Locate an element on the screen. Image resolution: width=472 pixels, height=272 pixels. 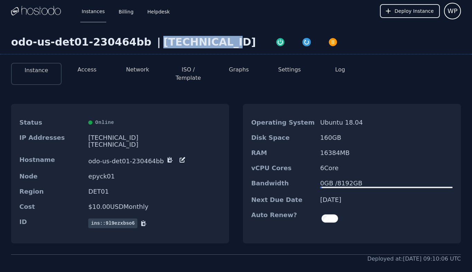
dd: Ubuntu 18.04 is located at coordinates (386, 123).